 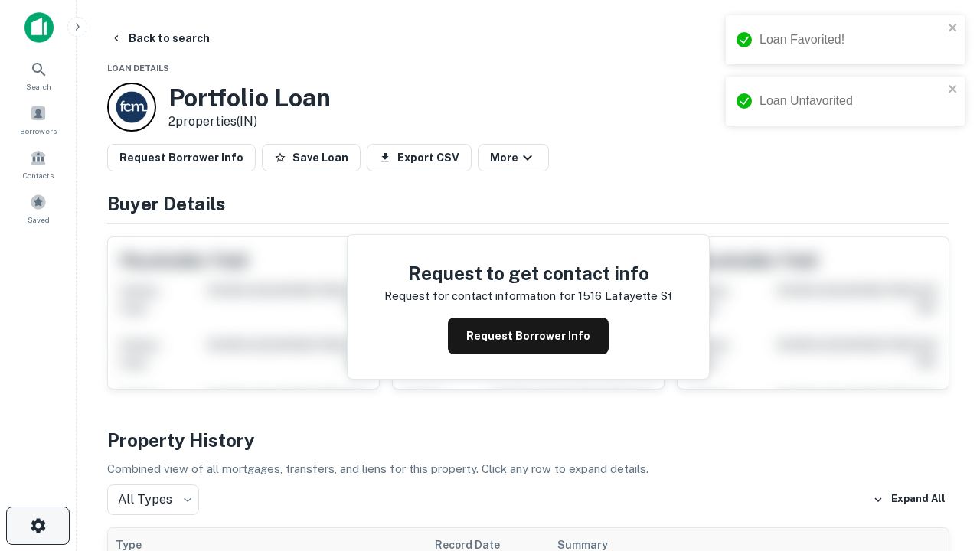 I want to click on a: Contacts, so click(x=38, y=164).